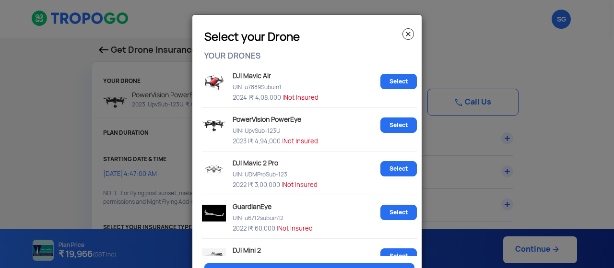 The height and width of the screenshot is (268, 614). Describe the element at coordinates (303, 173) in the screenshot. I see `p: UIN: UDMProSub-123` at that location.